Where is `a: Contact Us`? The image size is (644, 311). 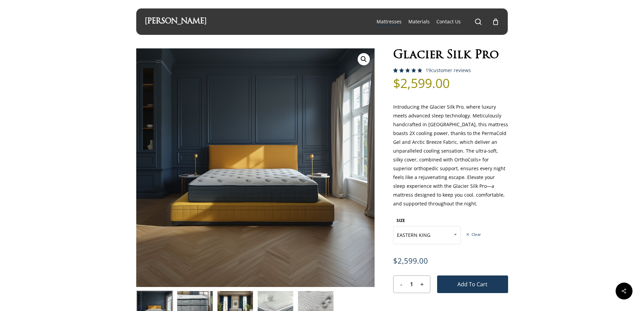
a: Contact Us is located at coordinates (449, 22).